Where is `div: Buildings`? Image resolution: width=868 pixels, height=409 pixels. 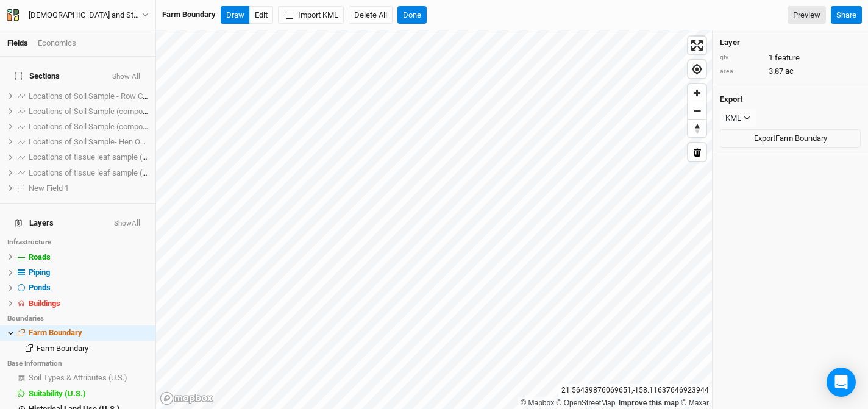
div: Buildings is located at coordinates (89, 304).